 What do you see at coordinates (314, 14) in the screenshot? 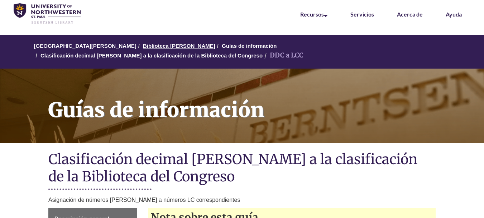
I see `a: Recursos` at bounding box center [314, 14].